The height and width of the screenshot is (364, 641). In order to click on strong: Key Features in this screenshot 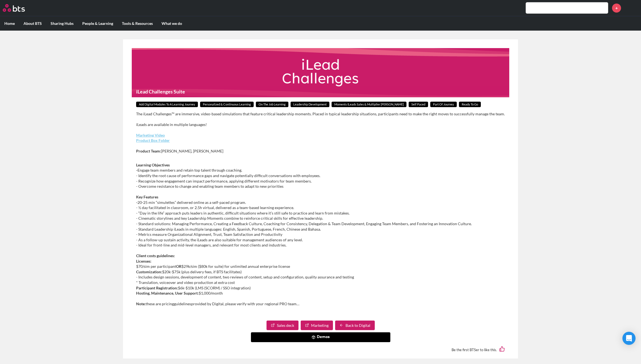, I will do `click(147, 197)`.